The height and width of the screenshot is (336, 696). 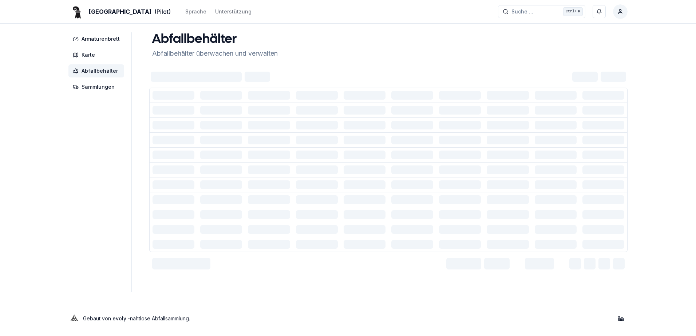 I want to click on span: Abfallbehälter, so click(x=100, y=71).